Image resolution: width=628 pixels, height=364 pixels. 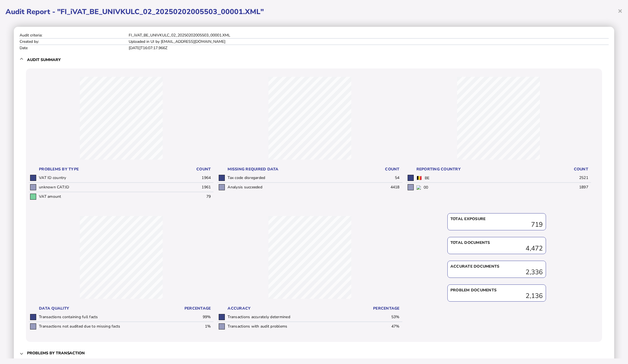 I want to click on label: 00, so click(x=426, y=187).